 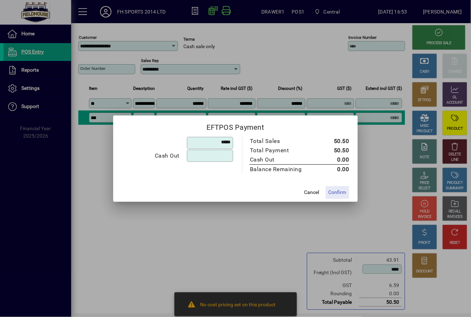 I want to click on button: Confirm, so click(x=338, y=192).